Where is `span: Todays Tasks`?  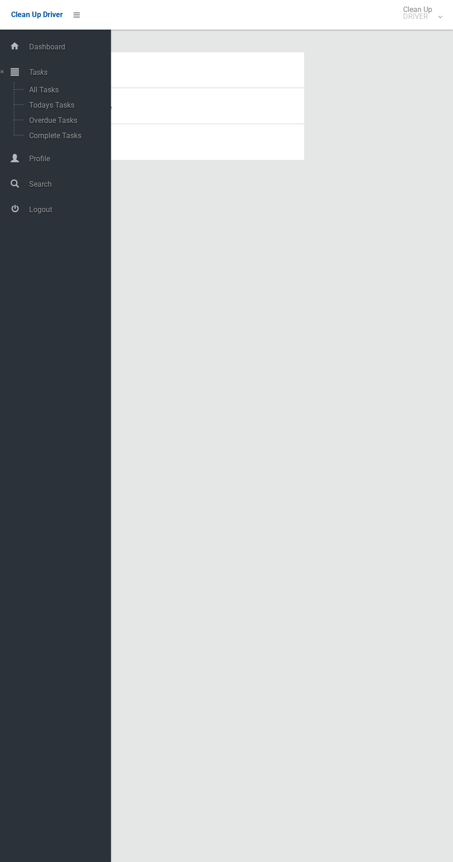 span: Todays Tasks is located at coordinates (65, 105).